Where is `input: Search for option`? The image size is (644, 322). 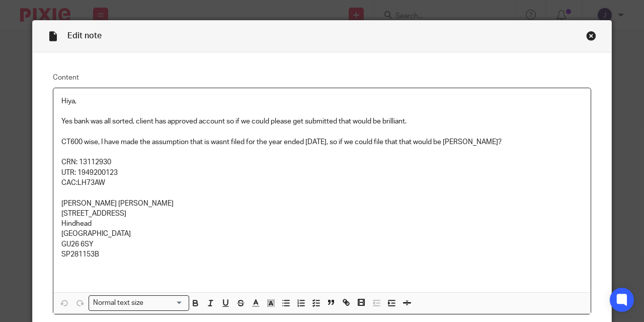
input: Search for option is located at coordinates (165, 302).